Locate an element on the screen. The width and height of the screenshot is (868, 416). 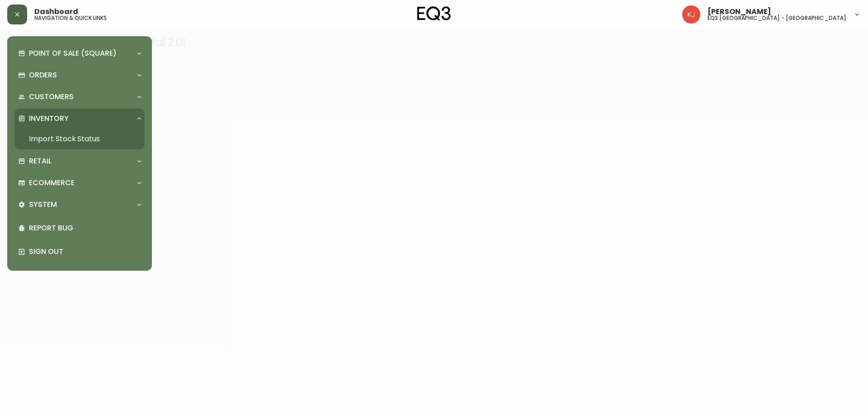
div: System is located at coordinates (79, 205).